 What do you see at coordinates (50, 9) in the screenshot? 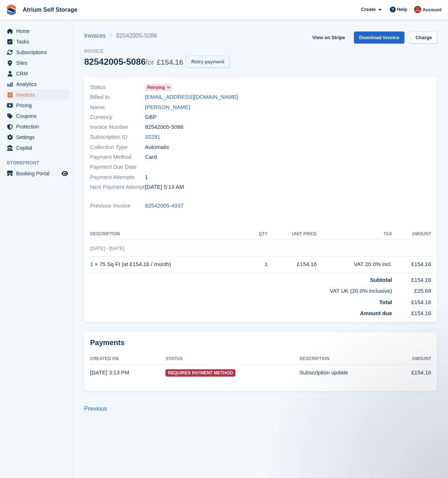
I see `a: Atrium Self Storage` at bounding box center [50, 9].